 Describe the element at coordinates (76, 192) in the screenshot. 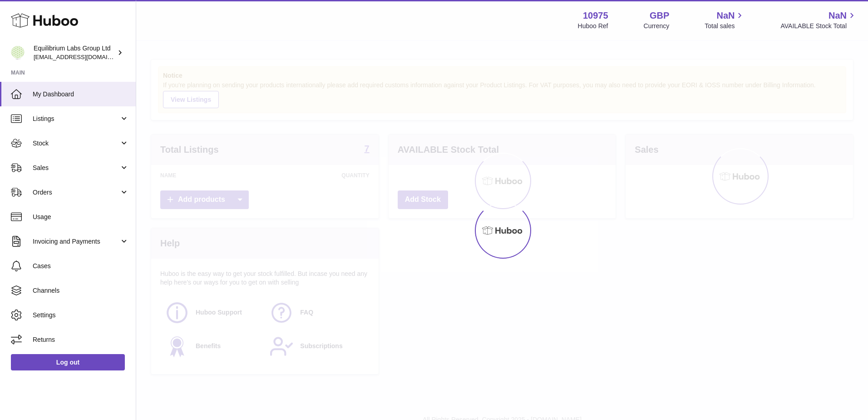

I see `span: Orders` at that location.